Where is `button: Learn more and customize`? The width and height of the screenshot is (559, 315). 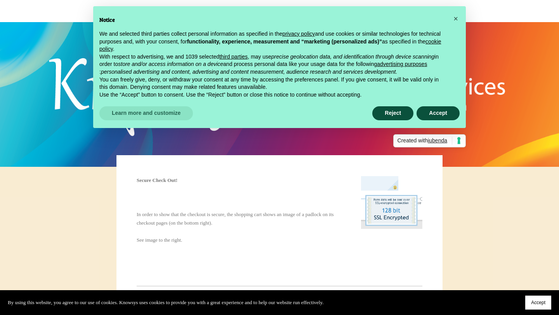
button: Learn more and customize is located at coordinates (146, 113).